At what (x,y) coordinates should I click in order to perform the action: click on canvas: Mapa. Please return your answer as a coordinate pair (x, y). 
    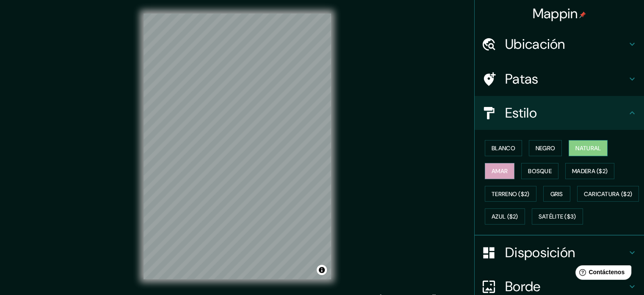
    Looking at the image, I should click on (237, 146).